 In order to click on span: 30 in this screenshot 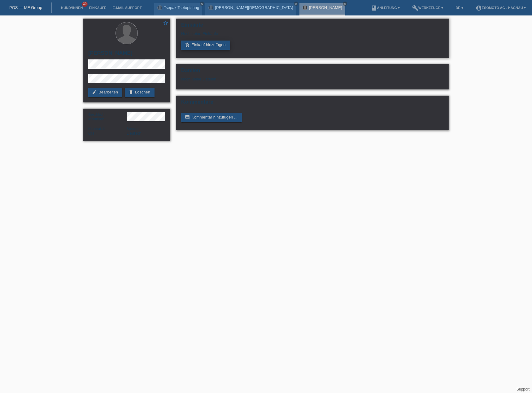, I will do `click(85, 4)`.